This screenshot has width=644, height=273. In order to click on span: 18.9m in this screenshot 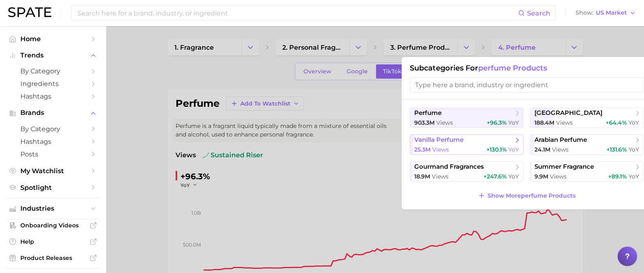, I will do `click(422, 176)`.